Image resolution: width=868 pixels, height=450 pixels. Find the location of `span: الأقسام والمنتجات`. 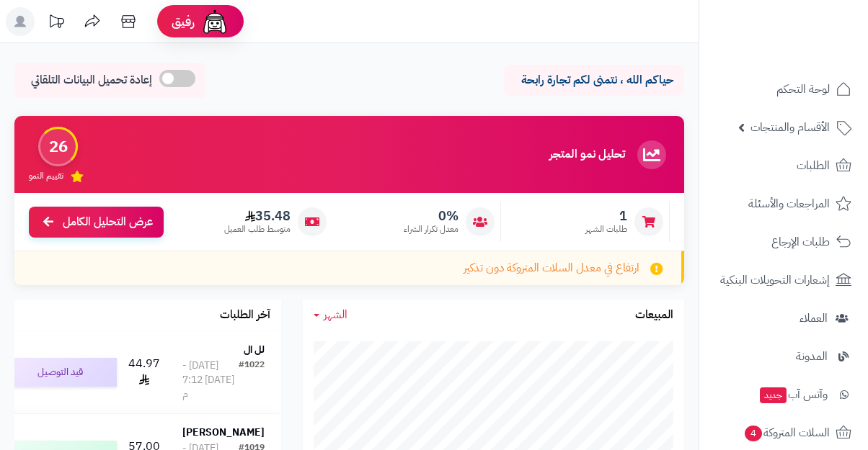

span: الأقسام والمنتجات is located at coordinates (790, 128).